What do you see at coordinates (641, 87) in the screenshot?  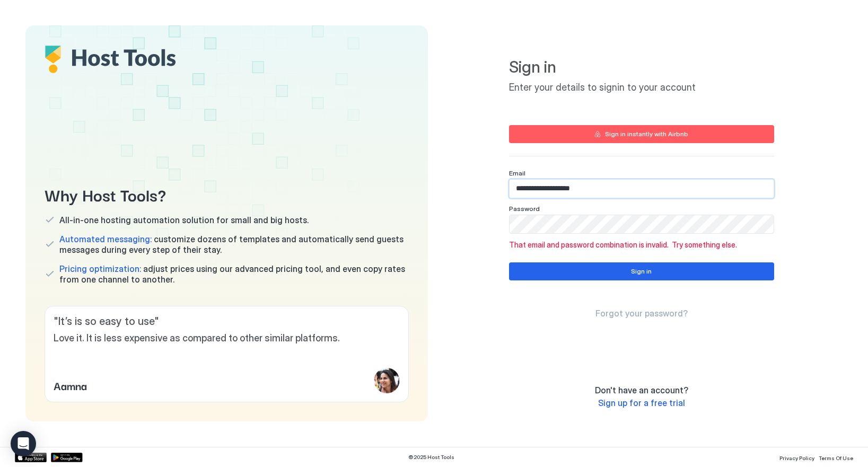 I see `span: Enter your details to signin to your account` at bounding box center [641, 87].